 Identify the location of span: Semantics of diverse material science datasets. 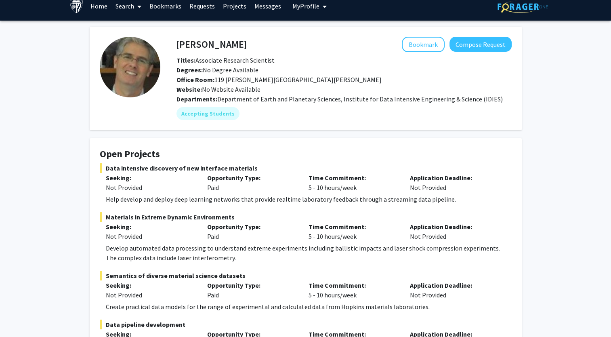
(306, 275).